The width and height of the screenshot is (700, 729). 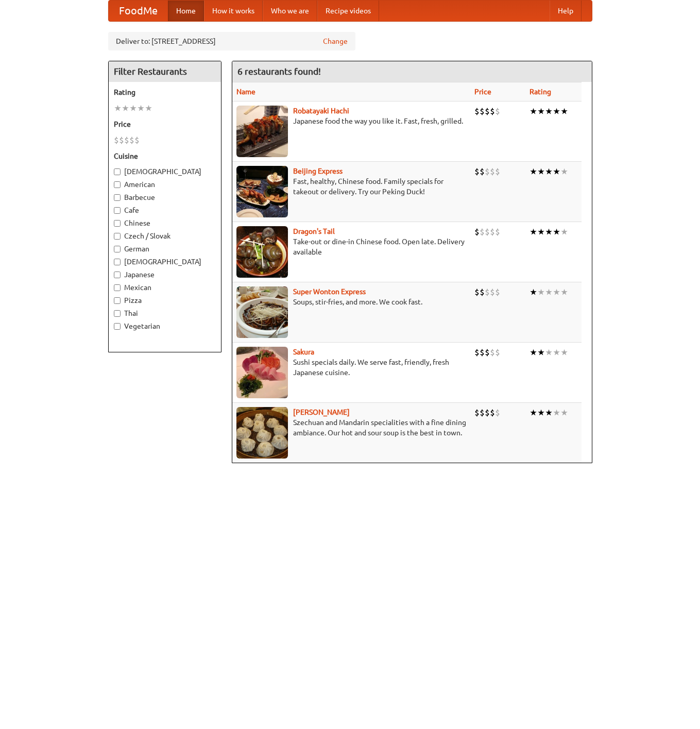 I want to click on img: beijing.jpg, so click(x=262, y=191).